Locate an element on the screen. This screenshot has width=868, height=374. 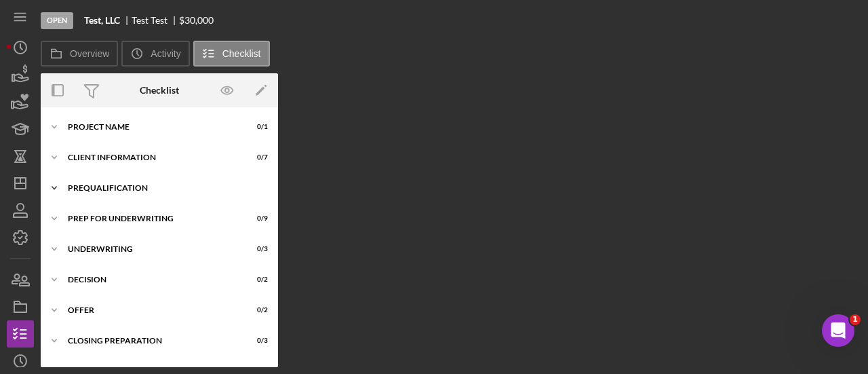
div: Underwriting is located at coordinates (151, 249).